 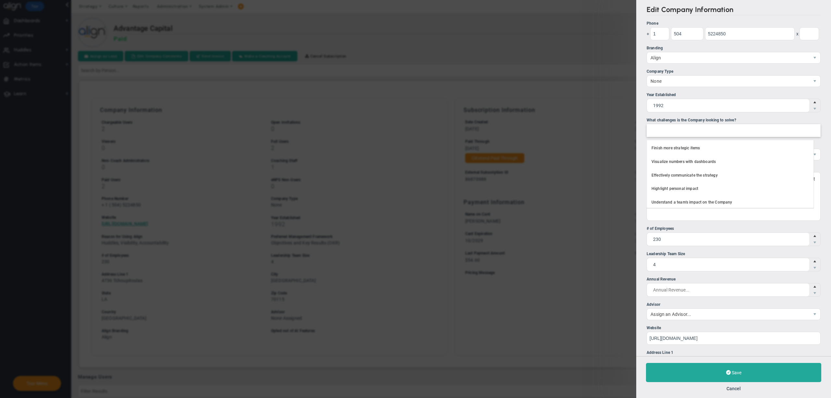 What do you see at coordinates (654, 130) in the screenshot?
I see `input: What challenges is the Company looking to solve?` at bounding box center [654, 130].